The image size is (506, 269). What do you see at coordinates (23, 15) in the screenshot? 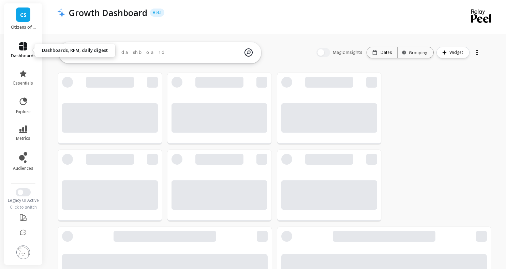
I see `span: CS` at bounding box center [23, 15].